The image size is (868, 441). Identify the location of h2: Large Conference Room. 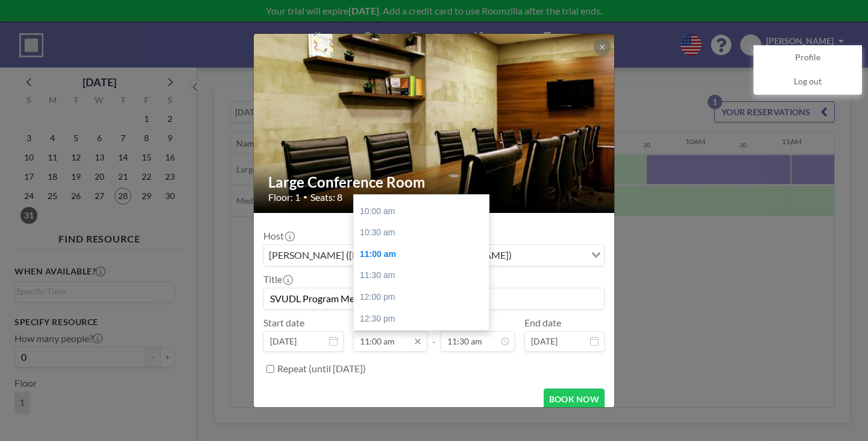
(434, 182).